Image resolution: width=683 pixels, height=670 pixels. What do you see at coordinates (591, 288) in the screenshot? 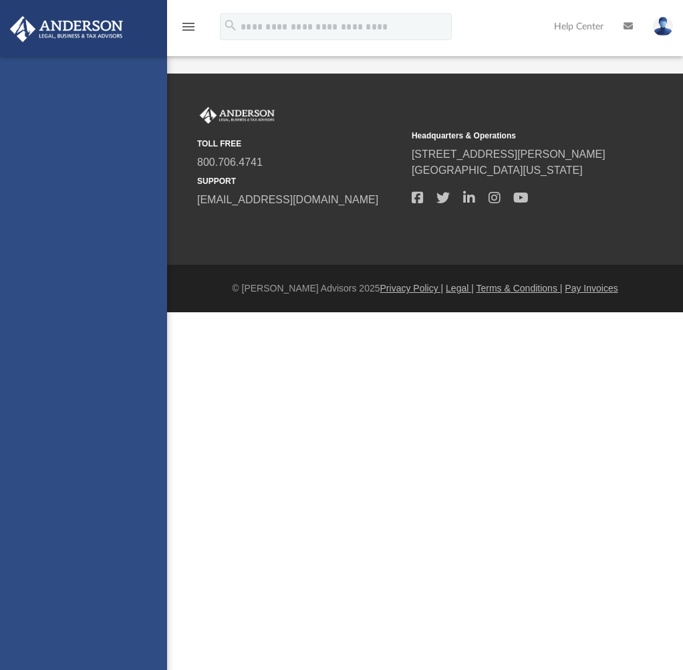
I see `a: Pay Invoices` at bounding box center [591, 288].